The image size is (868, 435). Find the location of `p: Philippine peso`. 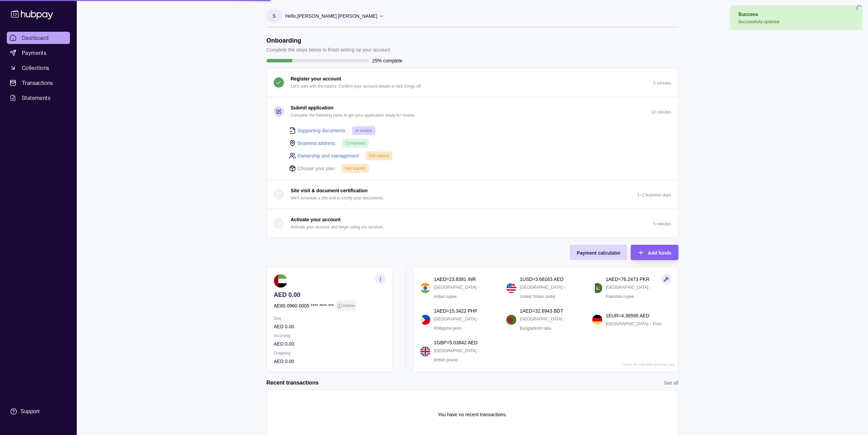

p: Philippine peso is located at coordinates (448, 328).